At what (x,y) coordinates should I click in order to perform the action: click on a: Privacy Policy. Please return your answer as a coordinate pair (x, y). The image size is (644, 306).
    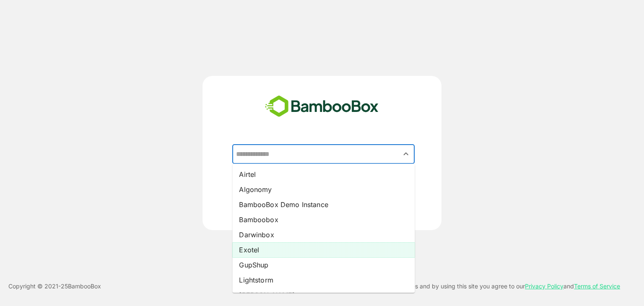
    Looking at the image, I should click on (544, 286).